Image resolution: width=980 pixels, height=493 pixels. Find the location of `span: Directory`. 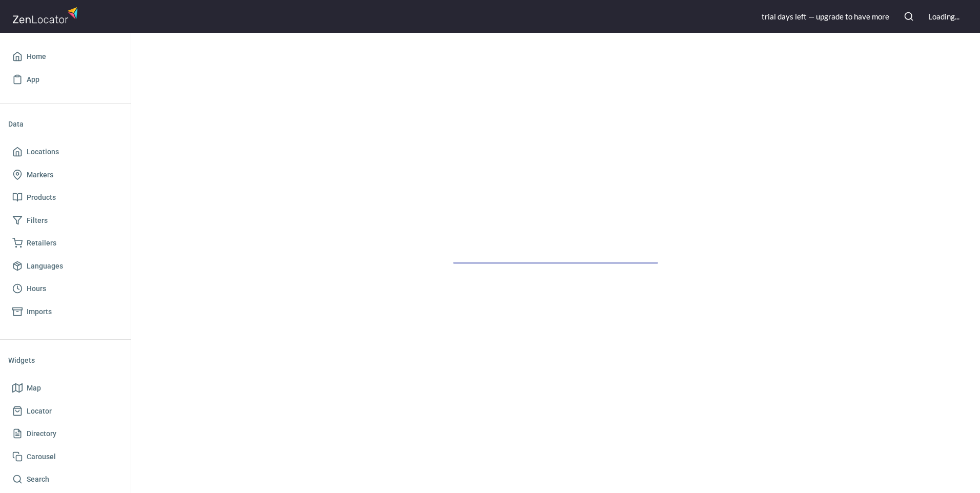

span: Directory is located at coordinates (42, 434).